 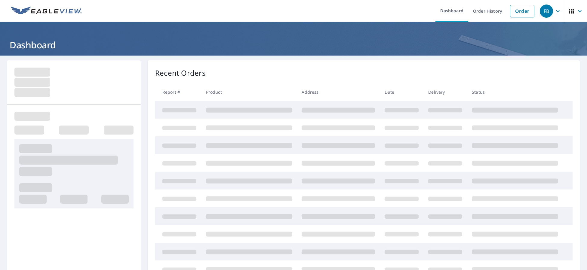 What do you see at coordinates (178, 92) in the screenshot?
I see `th: Report #` at bounding box center [178, 92].